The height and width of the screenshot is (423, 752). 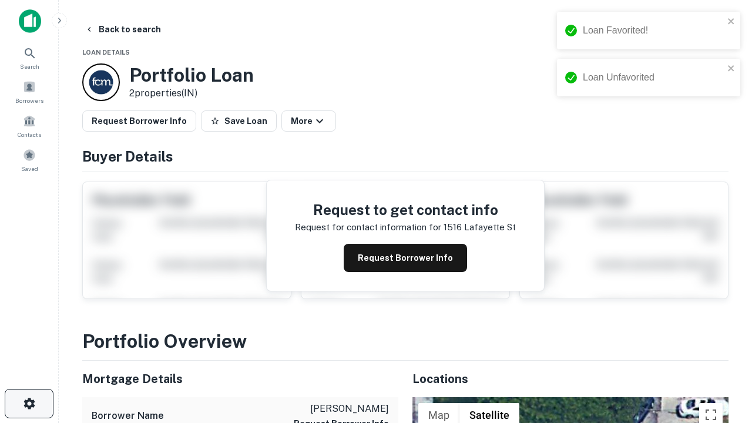 I want to click on h3: Portfolio Loan, so click(x=191, y=75).